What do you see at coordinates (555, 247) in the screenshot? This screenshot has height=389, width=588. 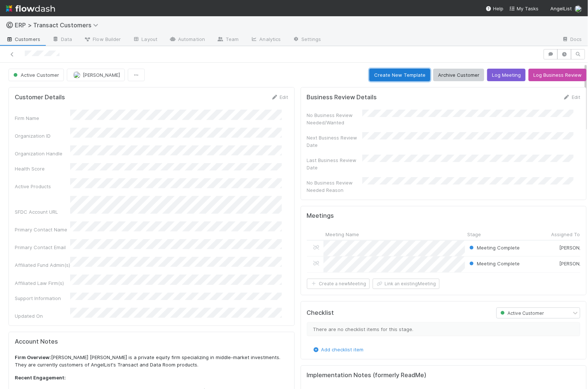 I see `img: avatar_31a23b92-6f17-4cd3-bc91-ece30a602713.png` at bounding box center [555, 247].